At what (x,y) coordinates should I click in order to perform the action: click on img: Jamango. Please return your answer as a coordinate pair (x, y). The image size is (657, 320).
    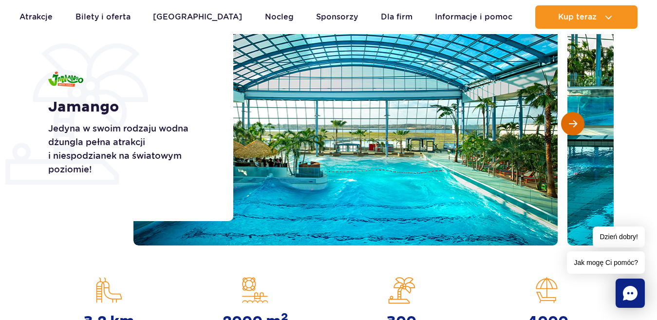
    Looking at the image, I should click on (66, 79).